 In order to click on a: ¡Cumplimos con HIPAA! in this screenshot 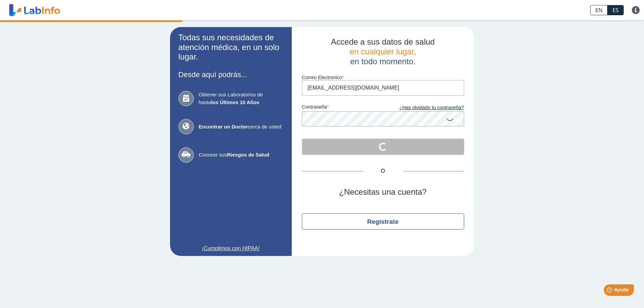, I will do `click(231, 248)`.